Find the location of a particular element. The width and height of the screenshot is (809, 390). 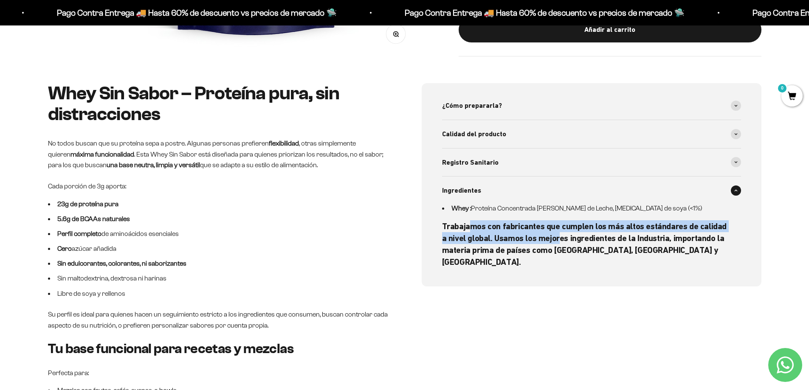

div: Una promoción especial is located at coordinates (93, 82).